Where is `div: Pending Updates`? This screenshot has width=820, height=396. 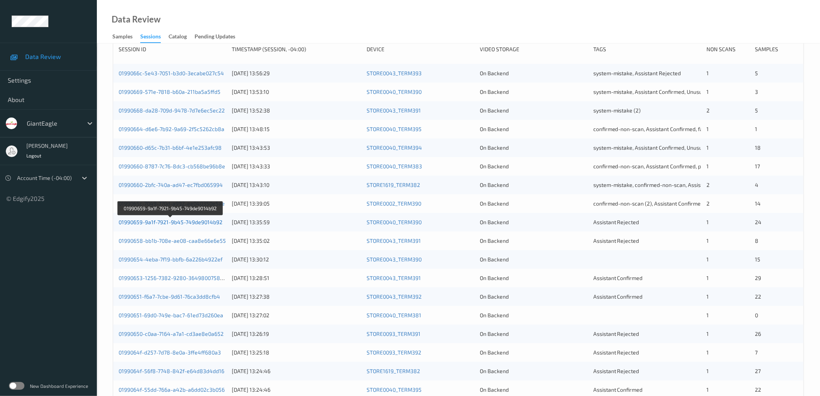 div: Pending Updates is located at coordinates (215, 37).